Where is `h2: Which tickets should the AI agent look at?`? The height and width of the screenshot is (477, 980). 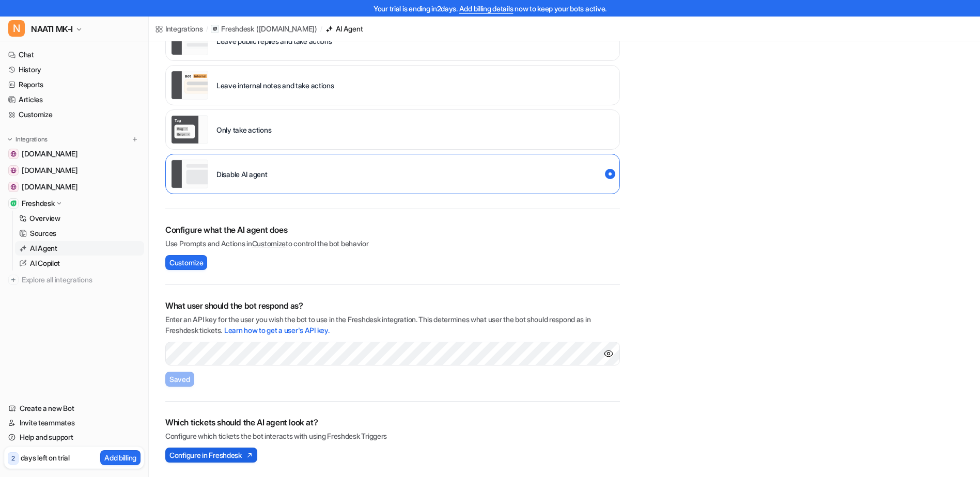
h2: Which tickets should the AI agent look at? is located at coordinates (393, 423).